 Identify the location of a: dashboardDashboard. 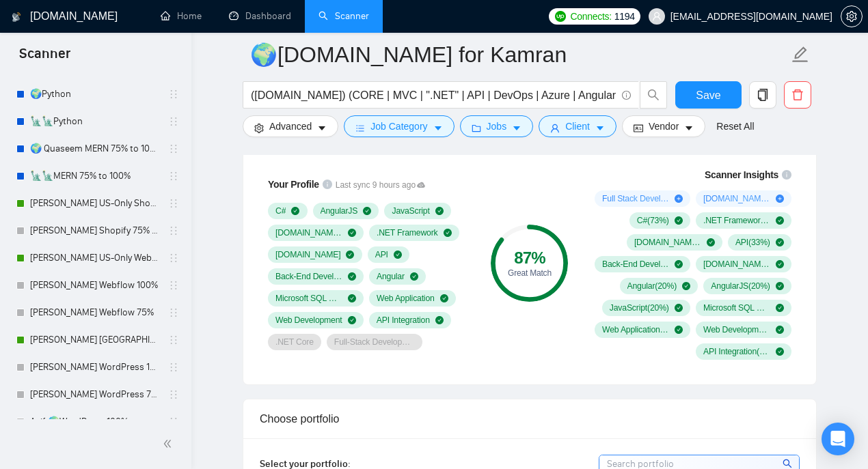
(260, 16).